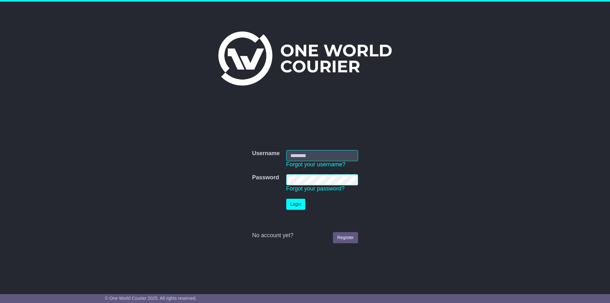  Describe the element at coordinates (266, 153) in the screenshot. I see `label: Username` at that location.